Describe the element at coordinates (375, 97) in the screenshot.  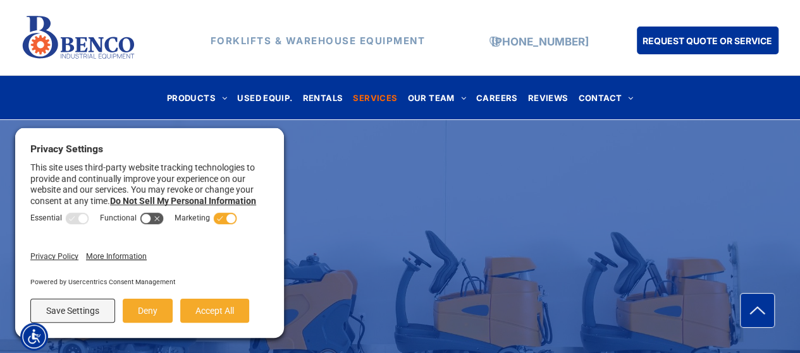
I see `a: SERVICES` at that location.